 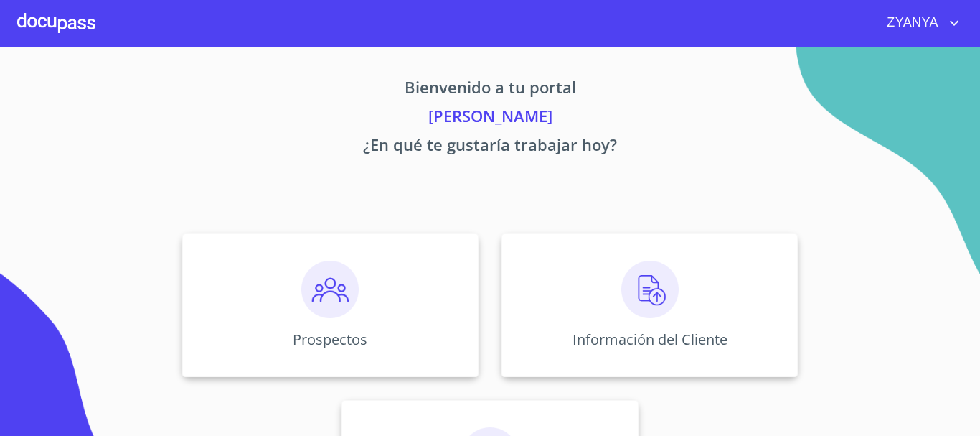 What do you see at coordinates (910, 23) in the screenshot?
I see `span: ZYANYA` at bounding box center [910, 23].